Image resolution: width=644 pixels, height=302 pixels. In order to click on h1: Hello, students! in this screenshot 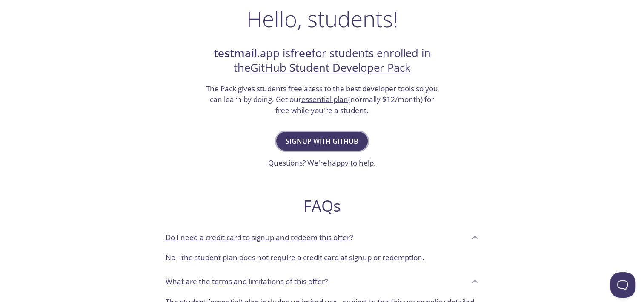, I will do `click(322, 19)`.